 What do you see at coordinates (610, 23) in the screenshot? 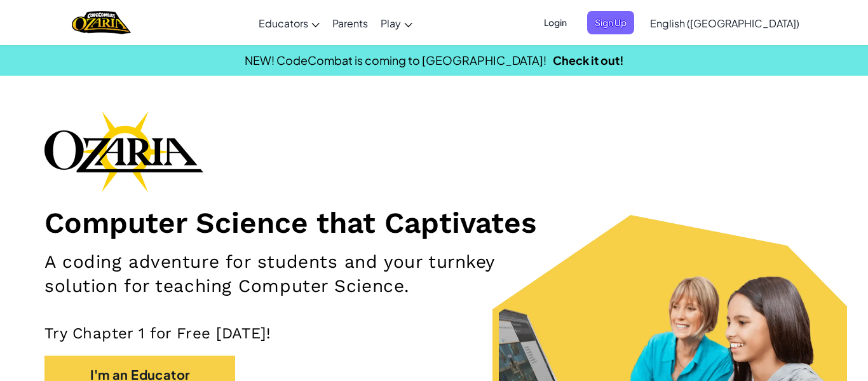
I see `span: Sign Up` at bounding box center [610, 23].